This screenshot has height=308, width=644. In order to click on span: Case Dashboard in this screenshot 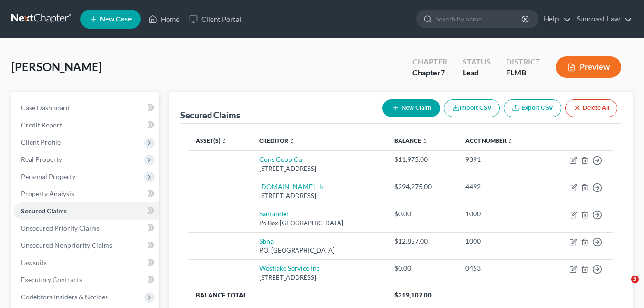, I will do `click(46, 107)`.